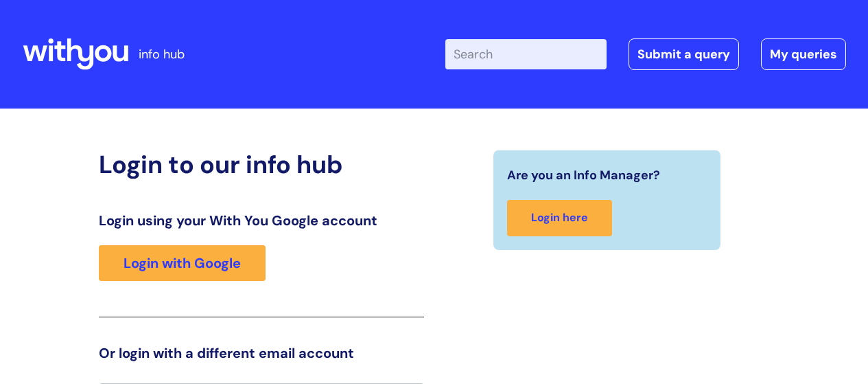 The image size is (868, 384). What do you see at coordinates (560, 217) in the screenshot?
I see `a: Login here` at bounding box center [560, 217].